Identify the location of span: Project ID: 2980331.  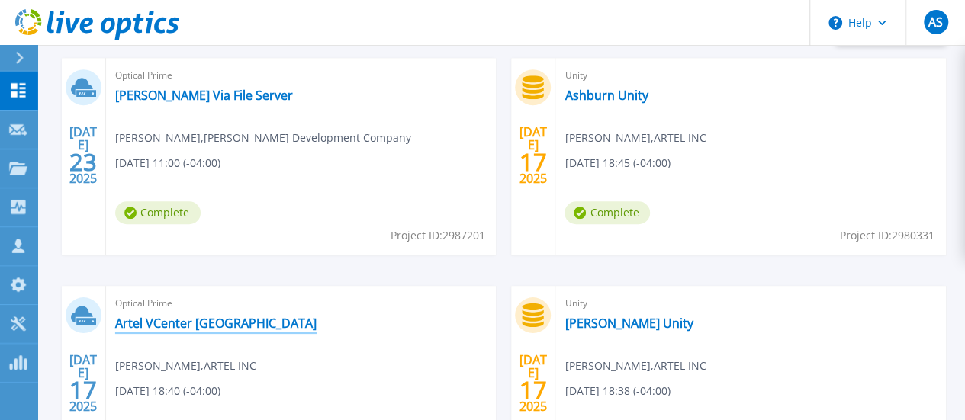
(887, 236).